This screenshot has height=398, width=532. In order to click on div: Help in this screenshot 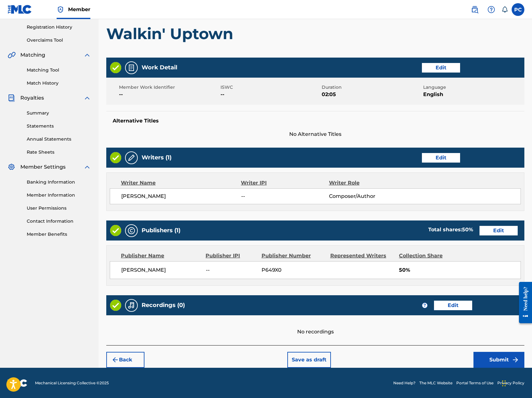, I will do `click(491, 10)`.